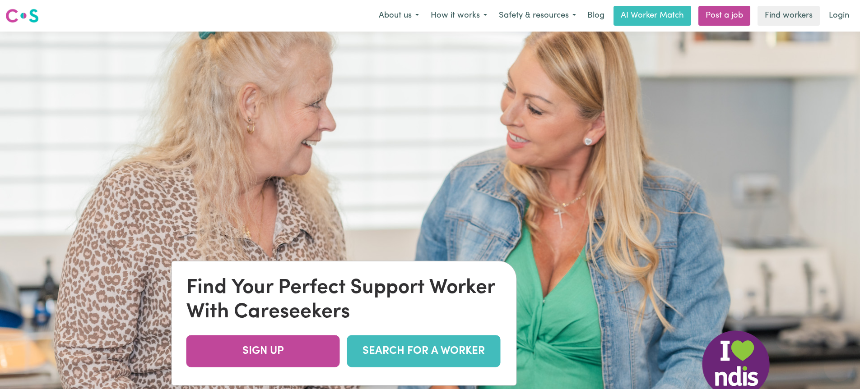 The height and width of the screenshot is (389, 860). I want to click on button: How it works, so click(458, 16).